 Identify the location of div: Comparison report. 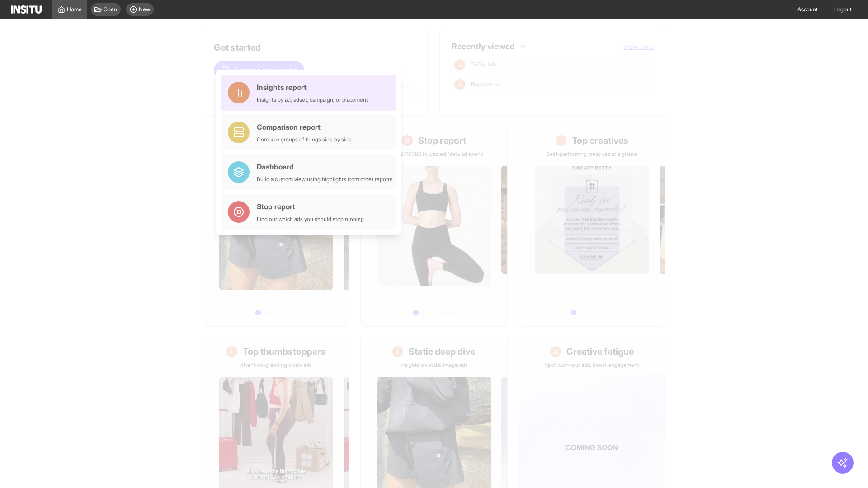
(304, 127).